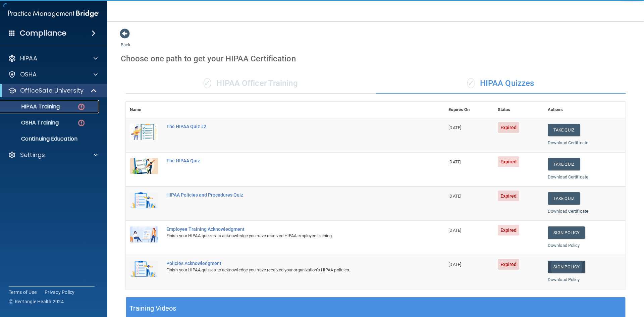 The image size is (644, 317). I want to click on h4: Compliance, so click(43, 33).